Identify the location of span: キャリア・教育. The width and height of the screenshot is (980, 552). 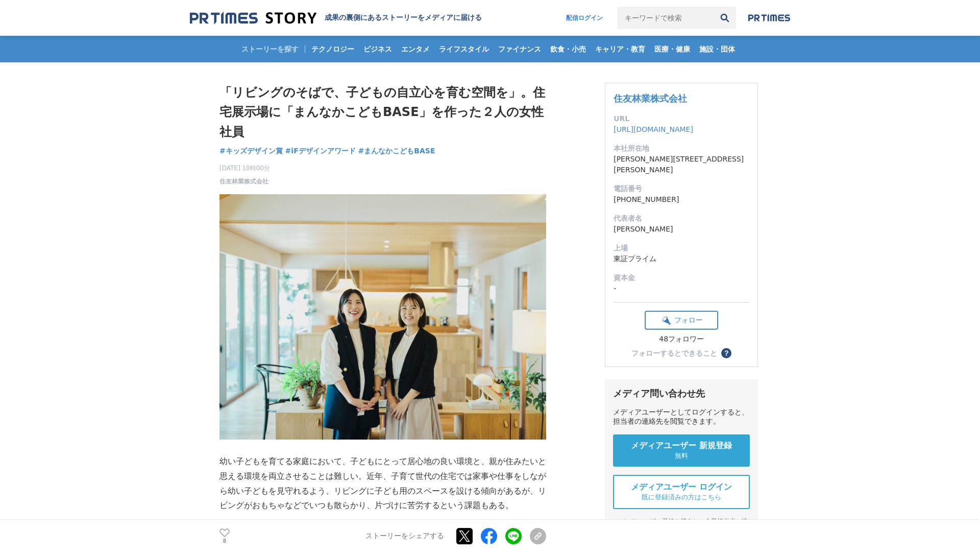
(620, 49).